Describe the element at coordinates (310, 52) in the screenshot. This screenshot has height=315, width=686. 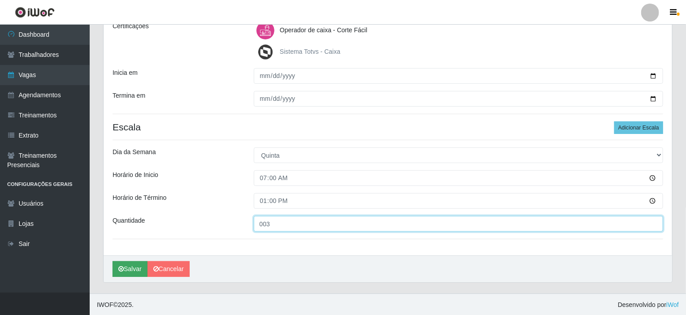
I see `span: Sistema Totvs - Caixa` at that location.